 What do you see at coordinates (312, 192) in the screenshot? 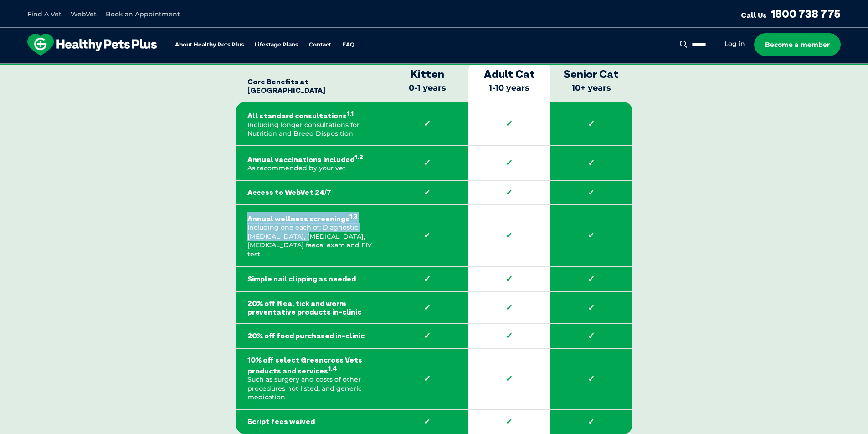
I see `strong: Access to WebVet 24/7` at bounding box center [312, 192].